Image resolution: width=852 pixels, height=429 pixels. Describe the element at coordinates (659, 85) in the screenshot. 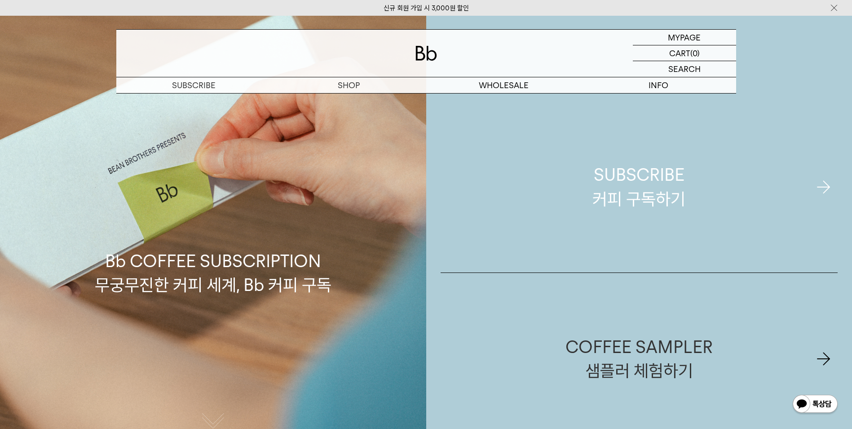

I see `p: INFO` at that location.